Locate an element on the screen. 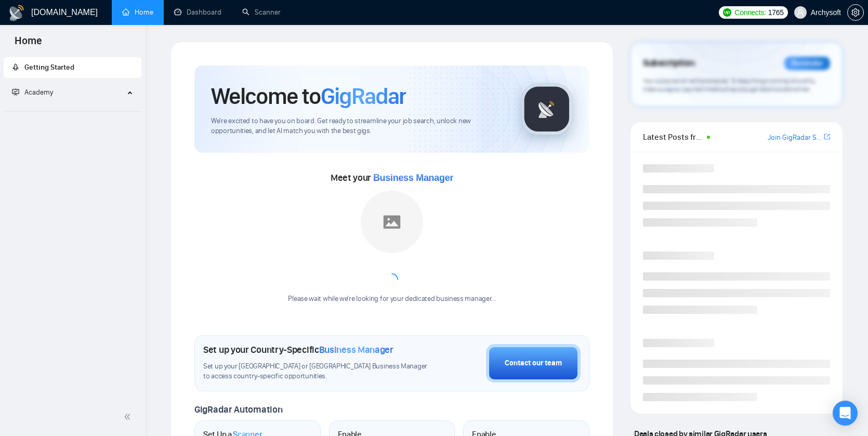 Image resolution: width=868 pixels, height=436 pixels. span: GigRadar Automation is located at coordinates (238, 409).